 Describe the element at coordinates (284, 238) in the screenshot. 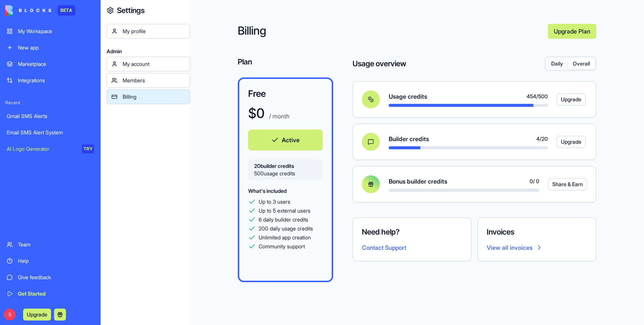

I see `span: Unlimited app creation` at that location.